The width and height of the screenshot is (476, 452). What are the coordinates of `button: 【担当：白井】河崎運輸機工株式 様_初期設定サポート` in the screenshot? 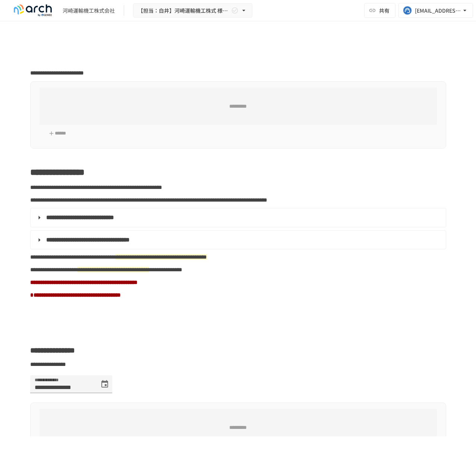 It's located at (192, 11).